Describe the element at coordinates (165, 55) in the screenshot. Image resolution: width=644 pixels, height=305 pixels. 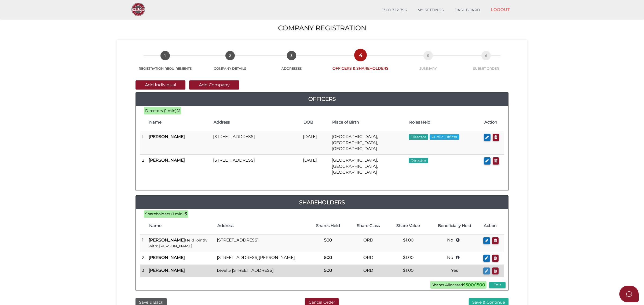
I see `span: 1` at that location.